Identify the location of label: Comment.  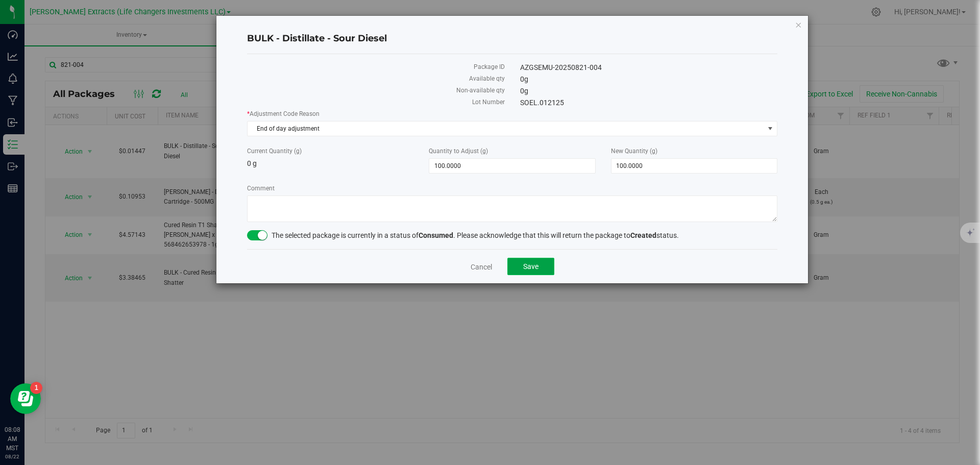
(512, 189).